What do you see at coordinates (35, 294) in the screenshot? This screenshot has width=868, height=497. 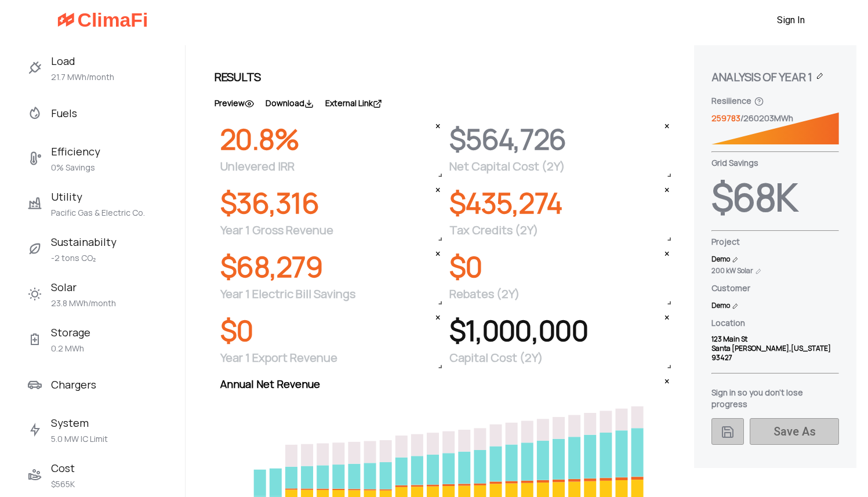 I see `img: SawyfpvAAAAABJRU5ErkJggg==` at bounding box center [35, 294].